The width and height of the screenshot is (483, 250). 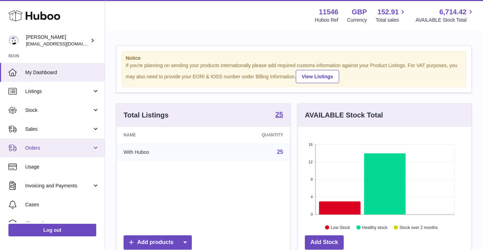 I want to click on a: View Listings, so click(x=317, y=77).